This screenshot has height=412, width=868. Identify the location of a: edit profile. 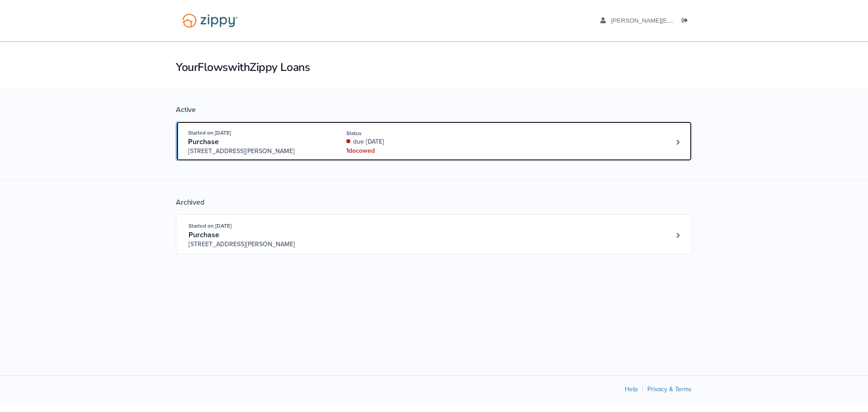
(682, 22).